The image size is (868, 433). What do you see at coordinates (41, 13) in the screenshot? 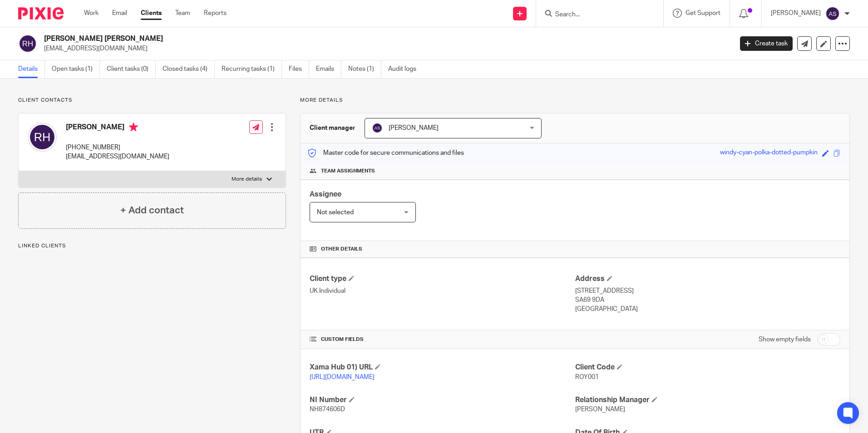
I see `img: Pixie` at bounding box center [41, 13].